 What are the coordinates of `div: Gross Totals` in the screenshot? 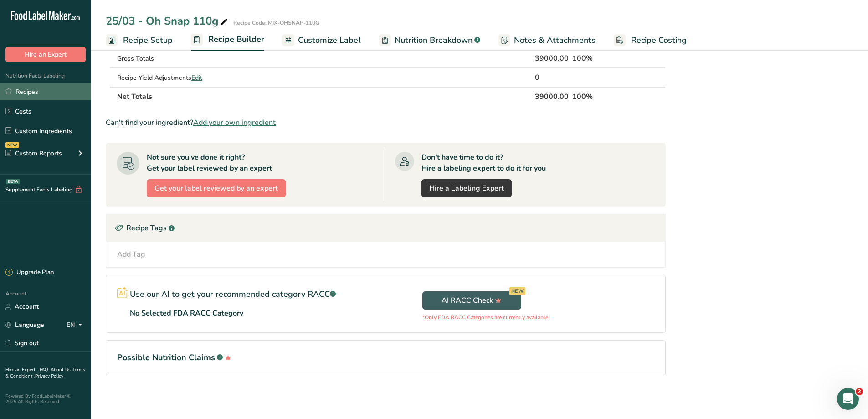 It's located at (198, 58).